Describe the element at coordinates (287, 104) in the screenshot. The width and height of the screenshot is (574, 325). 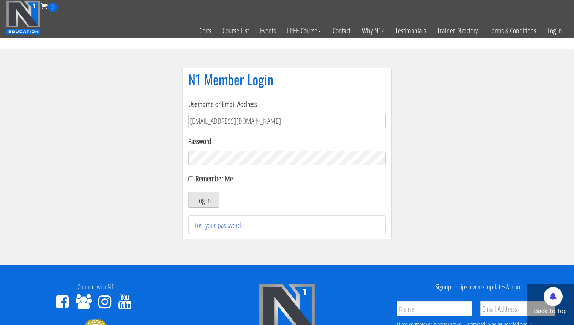
I see `label: Username or Email Address` at that location.